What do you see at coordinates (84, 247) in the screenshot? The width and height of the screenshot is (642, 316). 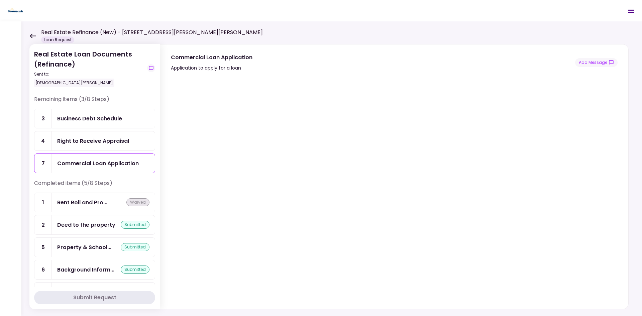 I see `div: Property & School Tax Bills` at bounding box center [84, 247].